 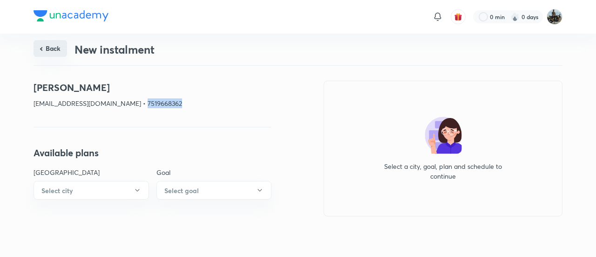 What do you see at coordinates (515, 17) in the screenshot?
I see `img: streak` at bounding box center [515, 17].